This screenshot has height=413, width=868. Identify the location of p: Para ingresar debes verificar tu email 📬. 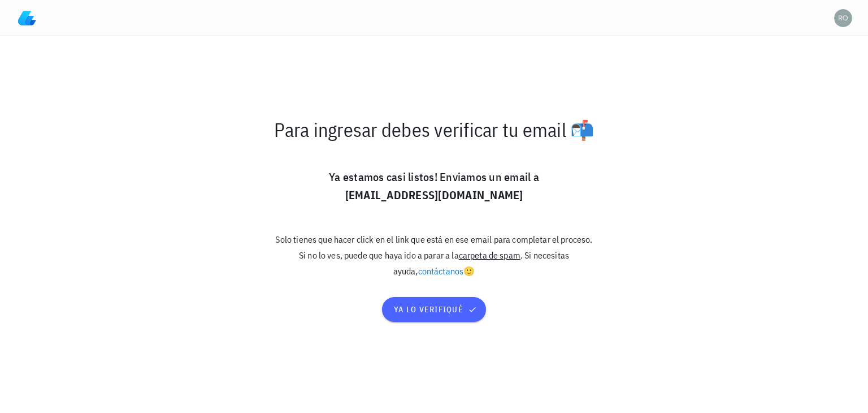
(434, 130).